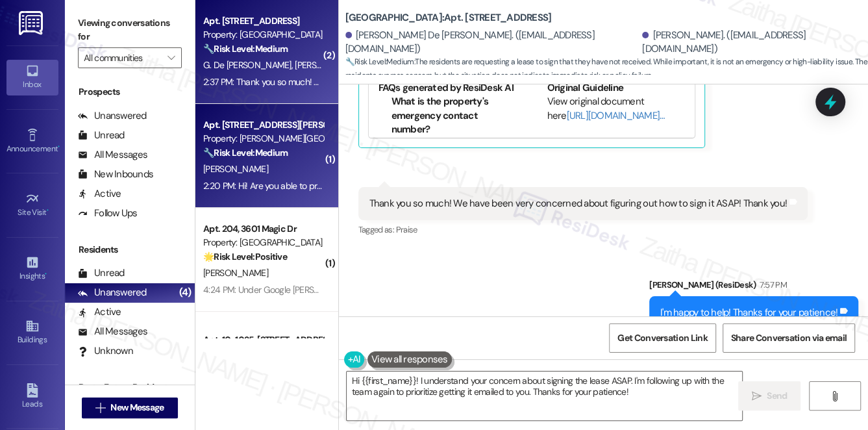 This screenshot has height=430, width=868. Describe the element at coordinates (769, 396) in the screenshot. I see `button: Send` at that location.